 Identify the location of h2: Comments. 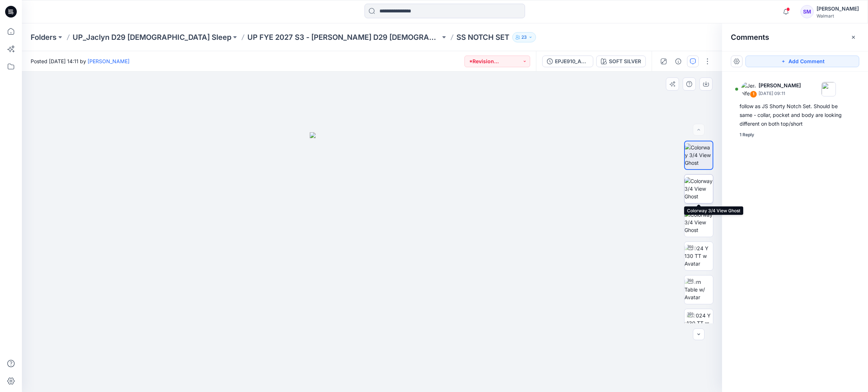
(750, 37).